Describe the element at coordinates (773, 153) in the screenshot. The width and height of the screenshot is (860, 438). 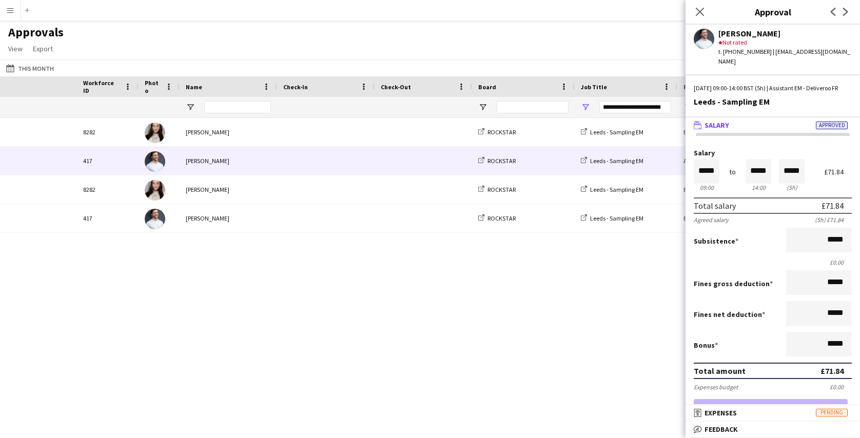
I see `label: Salary` at that location.